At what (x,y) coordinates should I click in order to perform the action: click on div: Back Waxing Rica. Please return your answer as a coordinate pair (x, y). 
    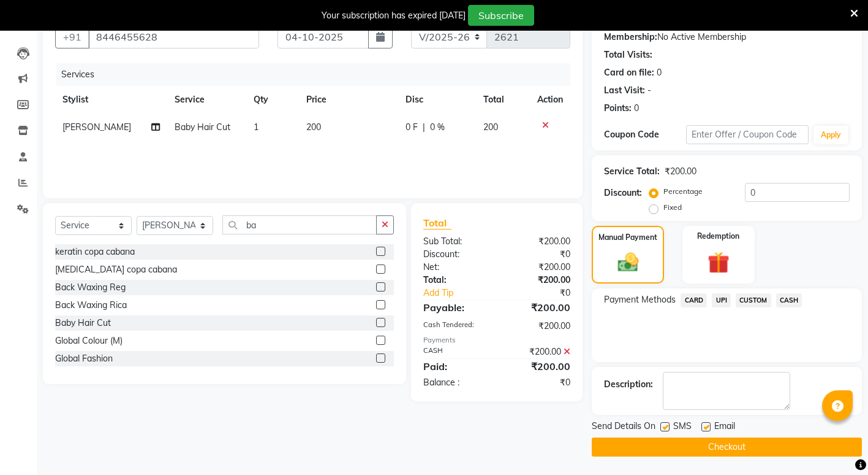
    Looking at the image, I should click on (91, 305).